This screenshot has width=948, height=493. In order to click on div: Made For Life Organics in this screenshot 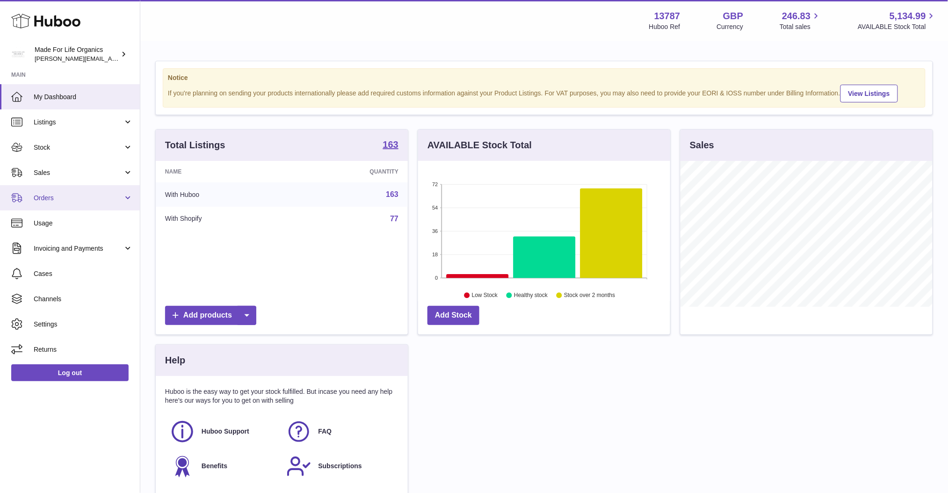, I will do `click(77, 54)`.